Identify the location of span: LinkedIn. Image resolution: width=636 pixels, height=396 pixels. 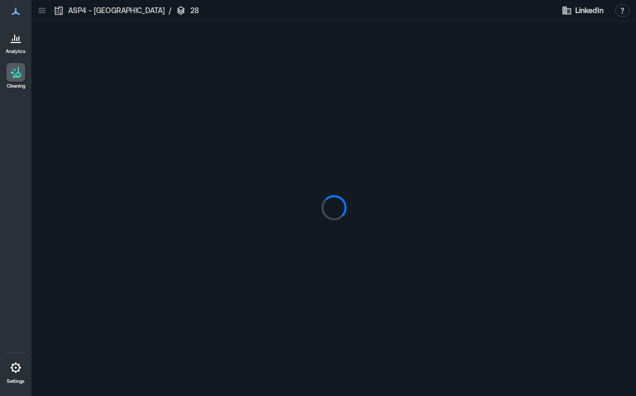
(589, 10).